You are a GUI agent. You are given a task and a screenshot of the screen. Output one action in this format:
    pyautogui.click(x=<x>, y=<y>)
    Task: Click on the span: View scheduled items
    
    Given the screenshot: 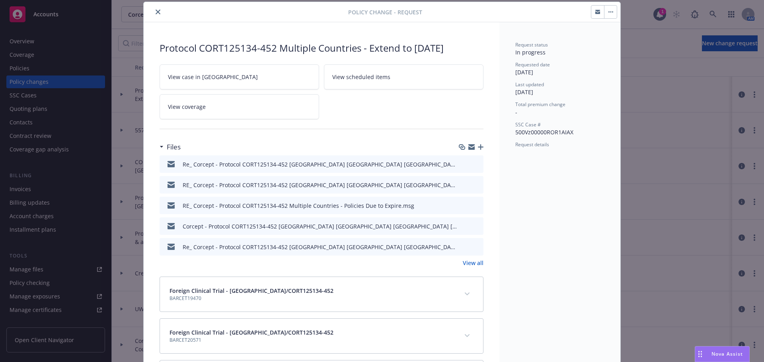 What is the action you would take?
    pyautogui.click(x=361, y=77)
    